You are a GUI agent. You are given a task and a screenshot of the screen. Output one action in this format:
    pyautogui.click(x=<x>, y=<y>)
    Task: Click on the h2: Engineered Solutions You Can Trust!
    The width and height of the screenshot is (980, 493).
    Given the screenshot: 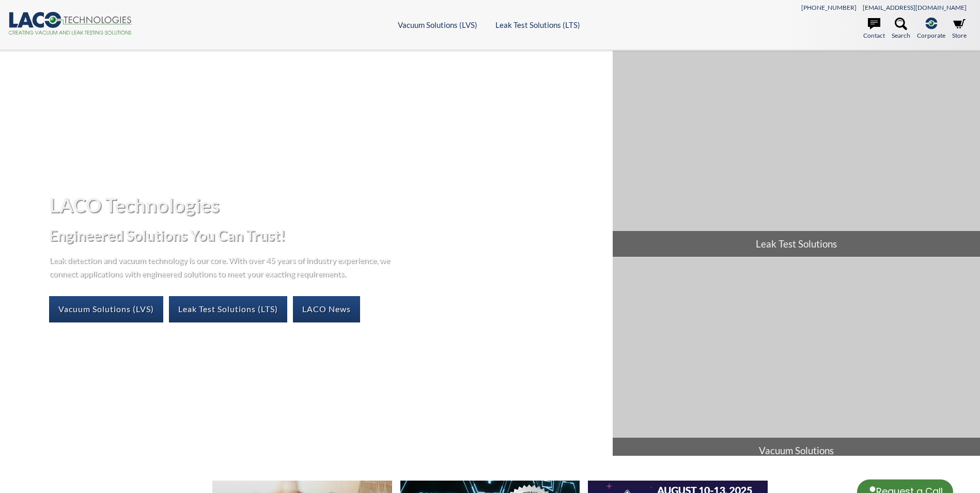 What is the action you would take?
    pyautogui.click(x=326, y=235)
    